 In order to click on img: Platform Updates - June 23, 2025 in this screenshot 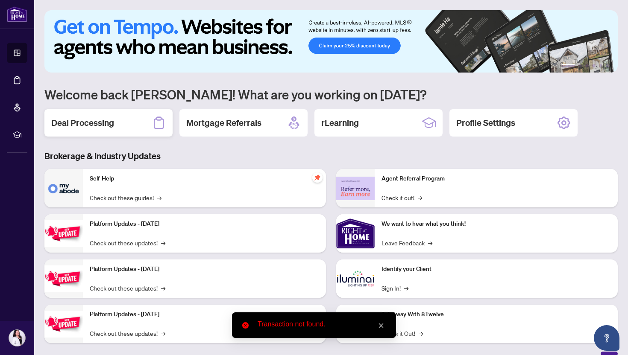, I will do `click(64, 324)`.